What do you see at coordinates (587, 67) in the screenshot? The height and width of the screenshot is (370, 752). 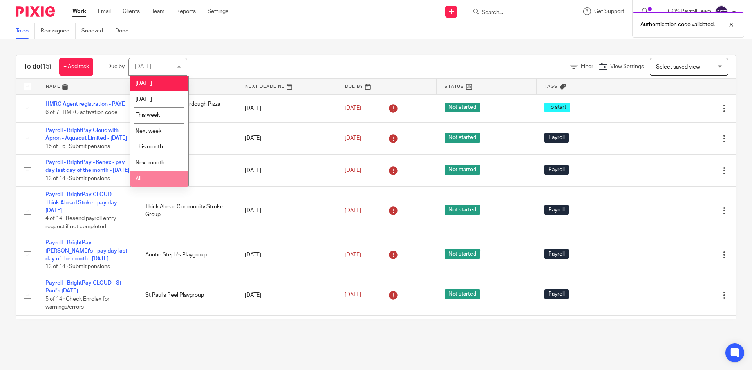 I see `span: Filter` at bounding box center [587, 67].